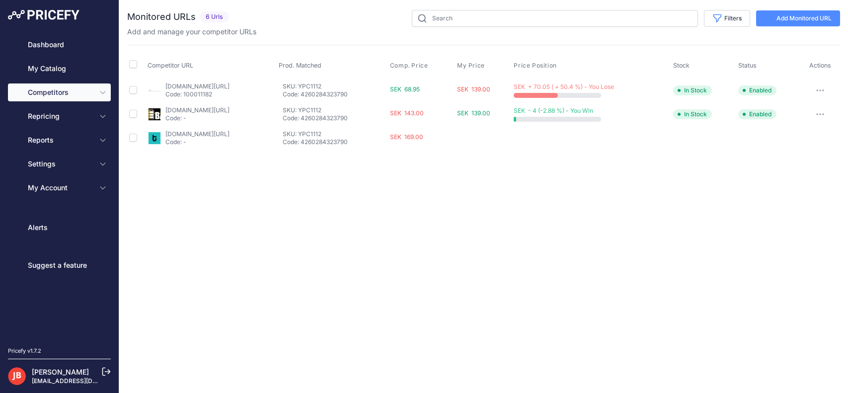  I want to click on button: Reports, so click(59, 140).